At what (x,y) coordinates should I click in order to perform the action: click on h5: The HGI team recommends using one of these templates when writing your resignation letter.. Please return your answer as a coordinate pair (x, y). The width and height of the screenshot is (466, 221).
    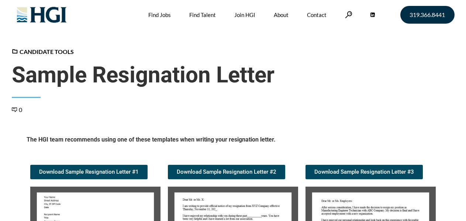
    Looking at the image, I should click on (233, 141).